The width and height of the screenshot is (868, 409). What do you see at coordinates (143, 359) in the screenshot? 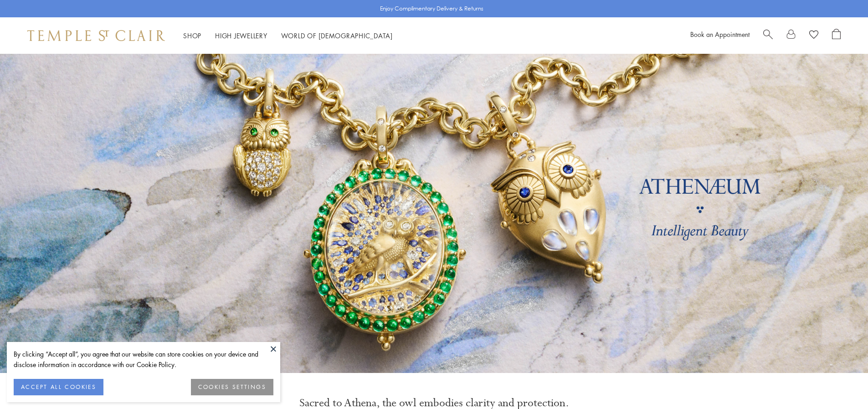
I see `div: By clicking “Accept all”, you agree that our website can store cookies on your device and disclos...` at bounding box center [143, 359].